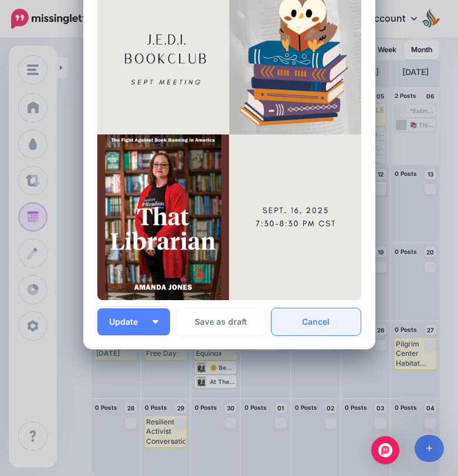  Describe the element at coordinates (128, 322) in the screenshot. I see `span: Update` at that location.